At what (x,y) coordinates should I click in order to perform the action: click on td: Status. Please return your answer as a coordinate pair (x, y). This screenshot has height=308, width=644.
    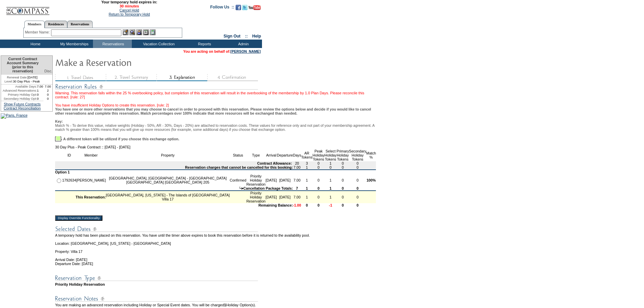
    Looking at the image, I should click on (238, 155).